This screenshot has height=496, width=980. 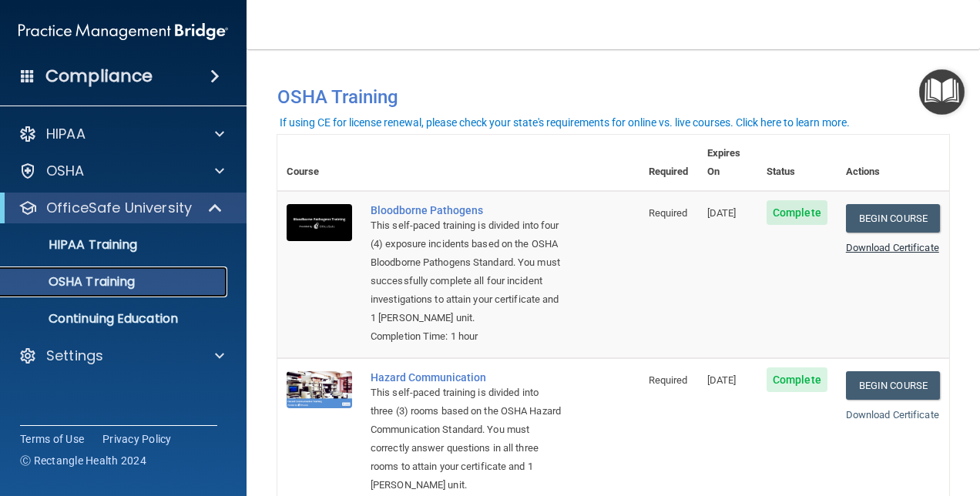 I want to click on button: If using CE for license renewal, please check your state's requirements for online vs. live cours..., so click(x=565, y=122).